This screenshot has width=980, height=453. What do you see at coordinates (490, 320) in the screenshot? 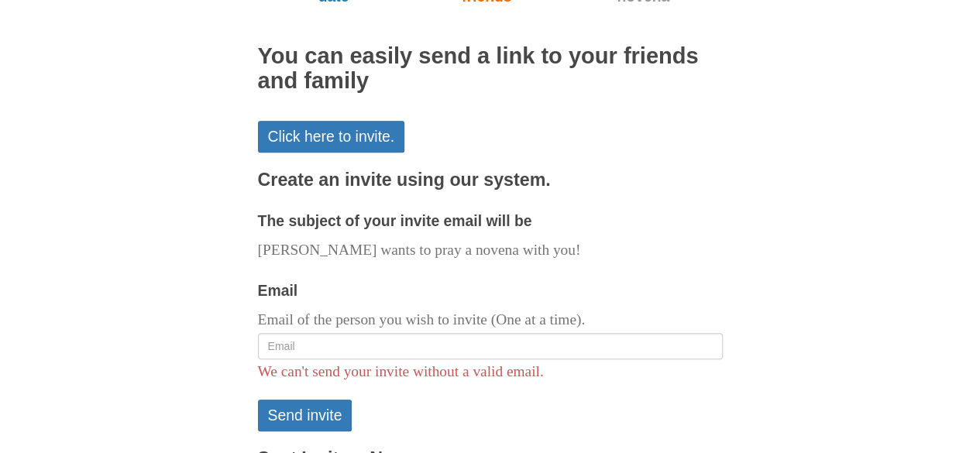
I see `p: Email of the person you wish to invite (One at a time).` at bounding box center [490, 320].